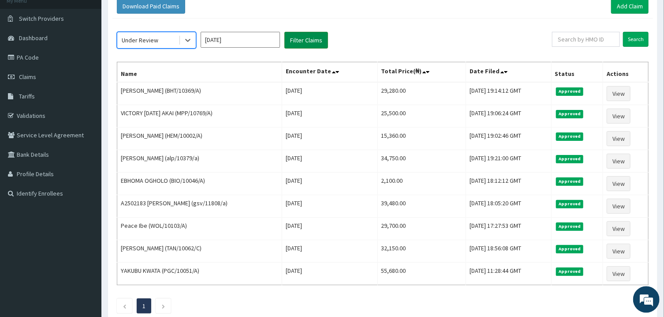 This screenshot has width=664, height=317. Describe the element at coordinates (97, 55) in the screenshot. I see `div: Chat with us now` at that location.